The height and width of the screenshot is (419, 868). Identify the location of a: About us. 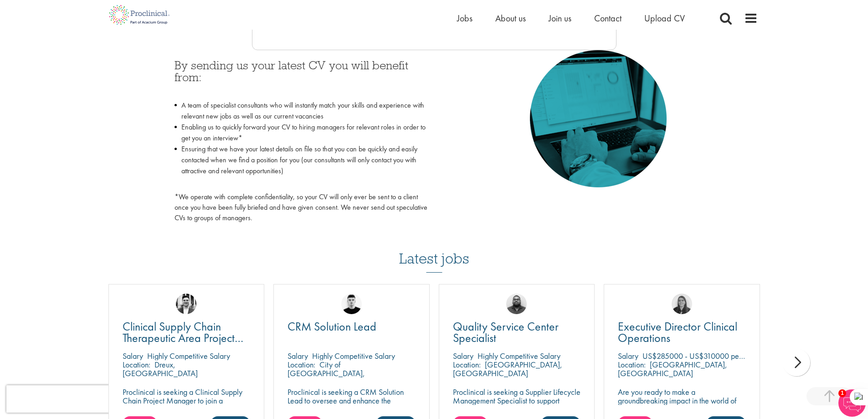
(511, 19).